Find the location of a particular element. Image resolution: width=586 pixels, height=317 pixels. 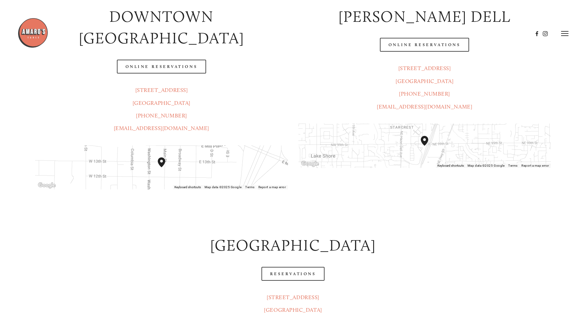

img: Amaro's Table is located at coordinates (33, 33).